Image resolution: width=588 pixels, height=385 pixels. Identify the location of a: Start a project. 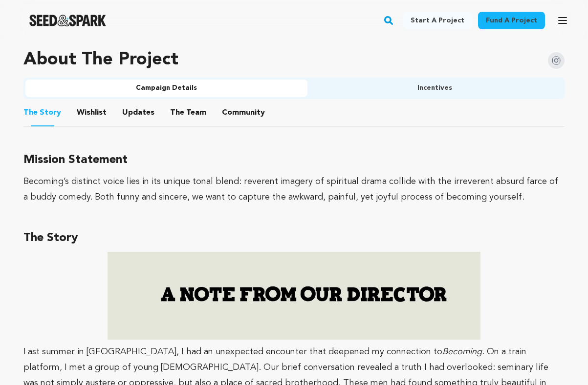
(438, 21).